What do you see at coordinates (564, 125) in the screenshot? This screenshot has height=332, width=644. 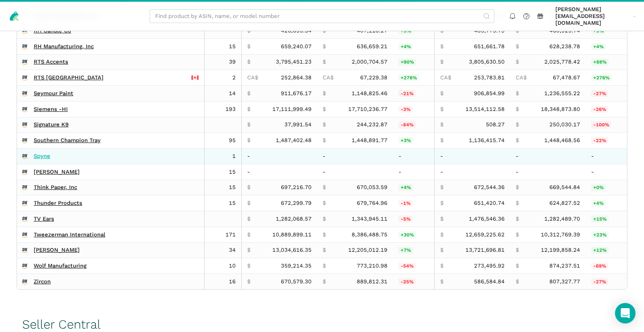 I see `span: 250,030.17` at bounding box center [564, 125].